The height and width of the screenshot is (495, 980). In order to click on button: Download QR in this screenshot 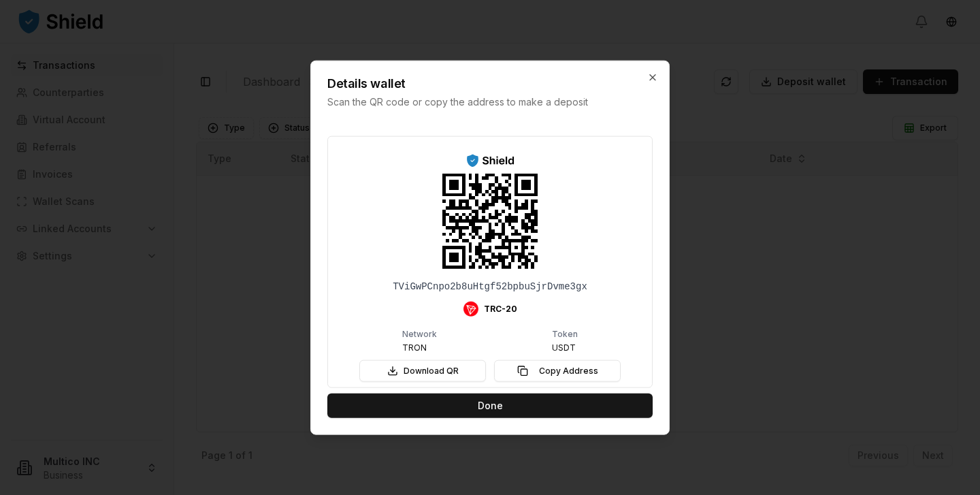, I will do `click(423, 371)`.